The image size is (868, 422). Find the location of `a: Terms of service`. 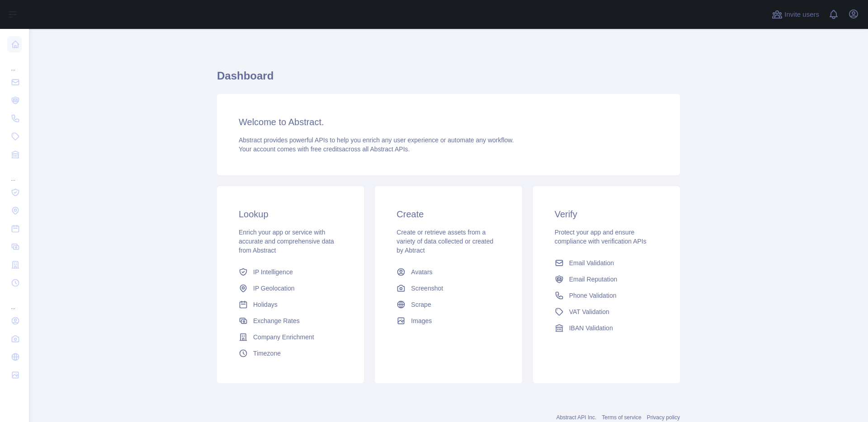

a: Terms of service is located at coordinates (621, 418).